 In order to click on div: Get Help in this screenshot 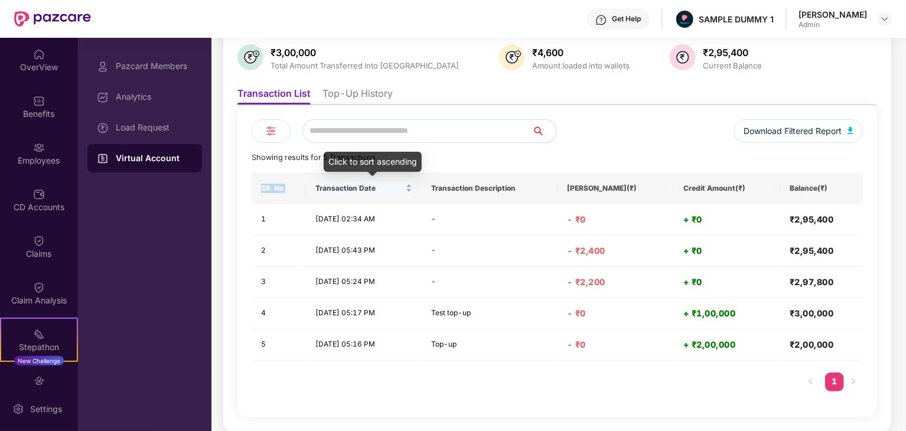, I will do `click(626, 19)`.